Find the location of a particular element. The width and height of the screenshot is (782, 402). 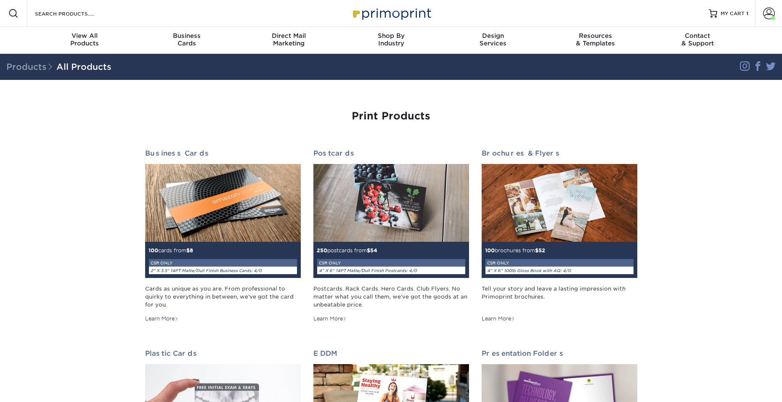

small: cards from is located at coordinates (223, 261).